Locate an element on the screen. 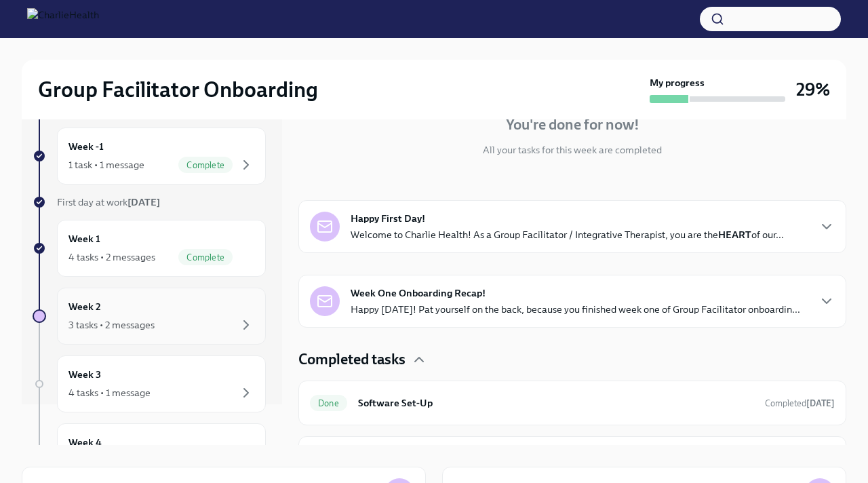 Image resolution: width=868 pixels, height=483 pixels. img: CharlieHealth is located at coordinates (63, 19).